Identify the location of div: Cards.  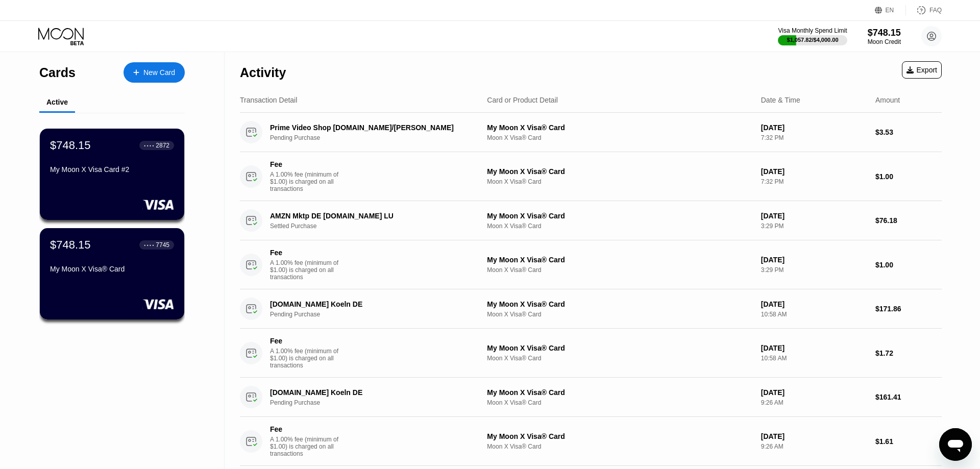
(57, 72).